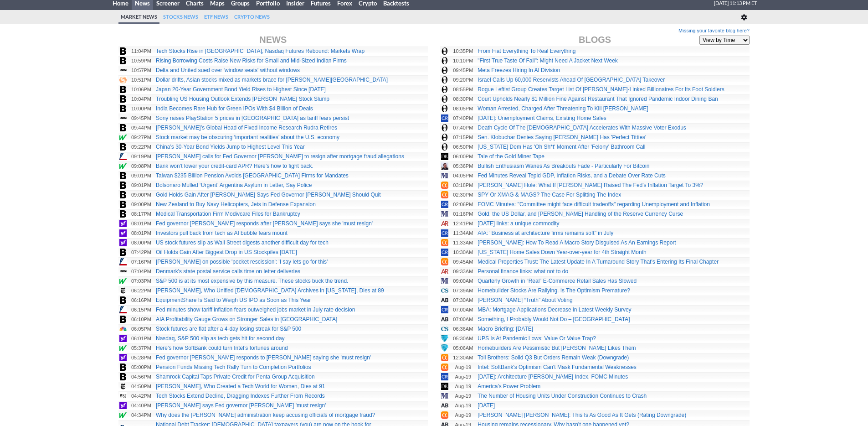 The image size is (868, 426). What do you see at coordinates (597, 99) in the screenshot?
I see `a: Court Upholds Nearly $1 Million Fine Against Restaurant That Ignored Pandemic Indoor Dining Ban` at bounding box center [597, 99].